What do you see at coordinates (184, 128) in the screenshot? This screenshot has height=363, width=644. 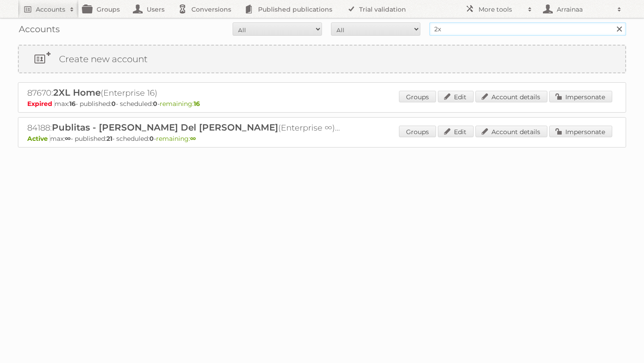 I see `h2: 84188: (Enterprise ∞) - TRIAL - Self Service` at bounding box center [184, 128].